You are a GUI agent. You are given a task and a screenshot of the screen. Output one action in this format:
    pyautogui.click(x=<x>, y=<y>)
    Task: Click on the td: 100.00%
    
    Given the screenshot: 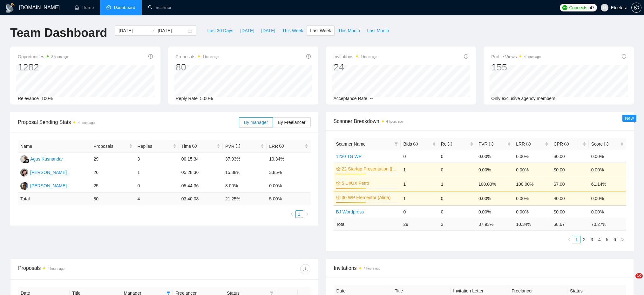 What is the action you would take?
    pyautogui.click(x=533, y=183)
    